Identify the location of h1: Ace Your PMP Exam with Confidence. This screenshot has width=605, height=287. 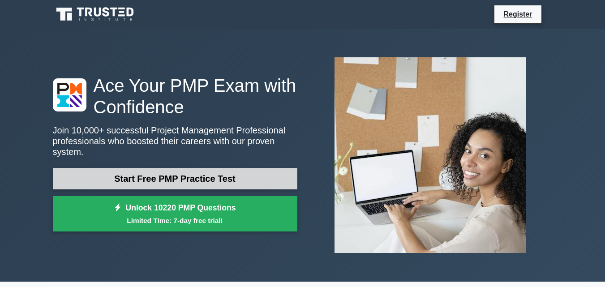
(175, 96).